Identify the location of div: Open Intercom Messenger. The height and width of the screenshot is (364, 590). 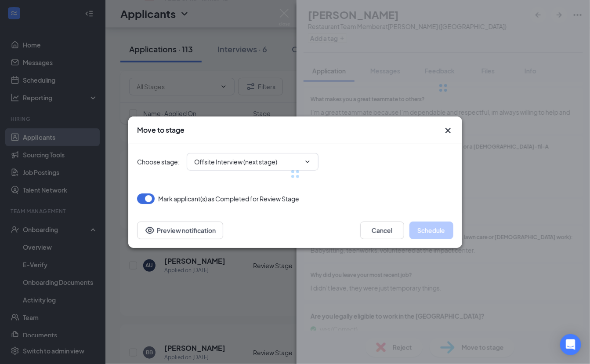
(571, 345).